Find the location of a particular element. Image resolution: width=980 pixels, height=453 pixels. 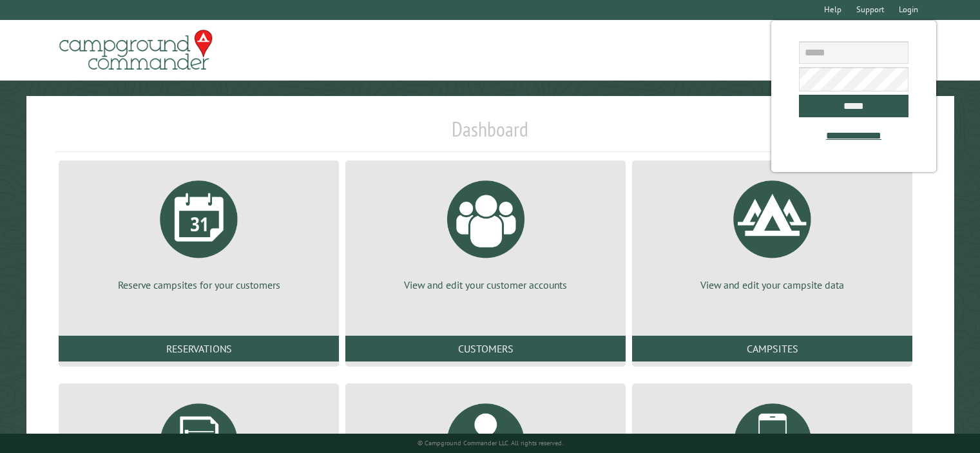

a: View and edit your campsite data is located at coordinates (772, 231).